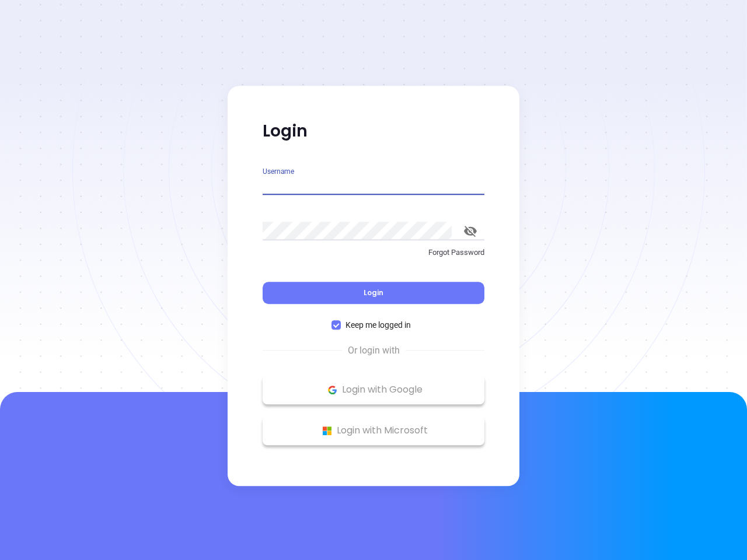 This screenshot has width=747, height=560. Describe the element at coordinates (374, 390) in the screenshot. I see `button: Google Logo Login with Google` at that location.